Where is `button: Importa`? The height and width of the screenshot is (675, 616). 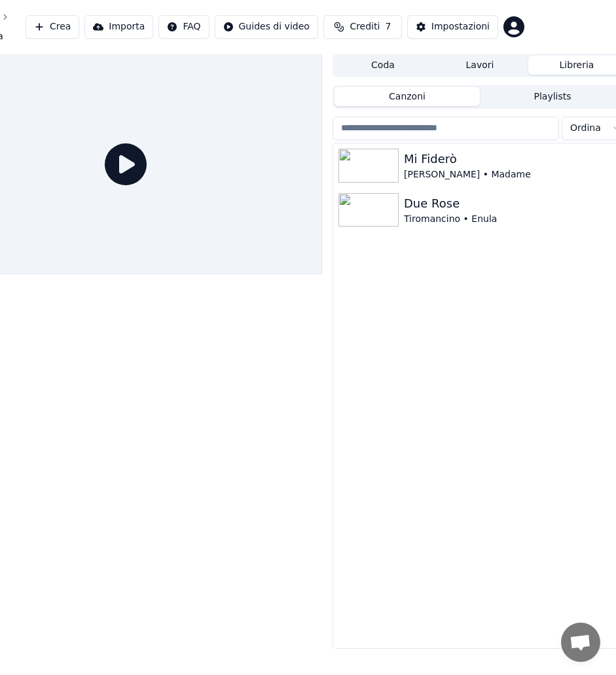
button: Importa is located at coordinates (119, 27).